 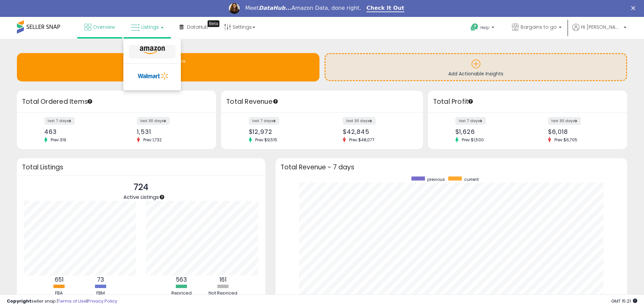 What do you see at coordinates (150, 27) in the screenshot?
I see `span: Listings` at bounding box center [150, 27].